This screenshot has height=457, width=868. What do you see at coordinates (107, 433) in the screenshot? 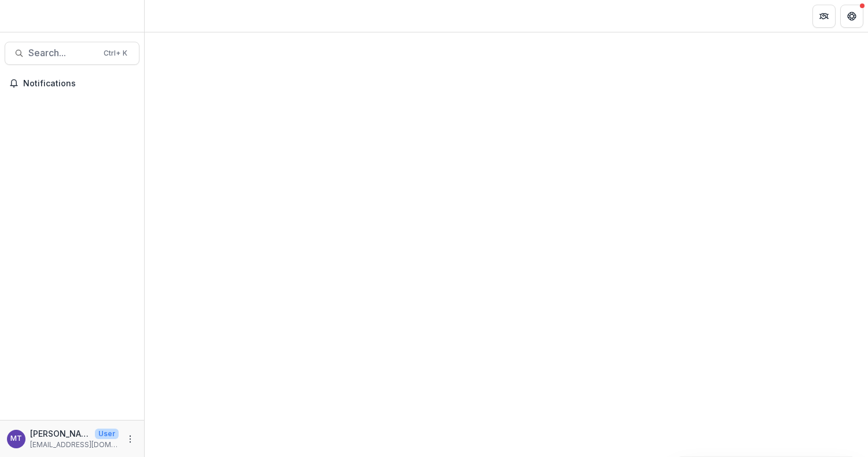
I see `p: User` at bounding box center [107, 433].